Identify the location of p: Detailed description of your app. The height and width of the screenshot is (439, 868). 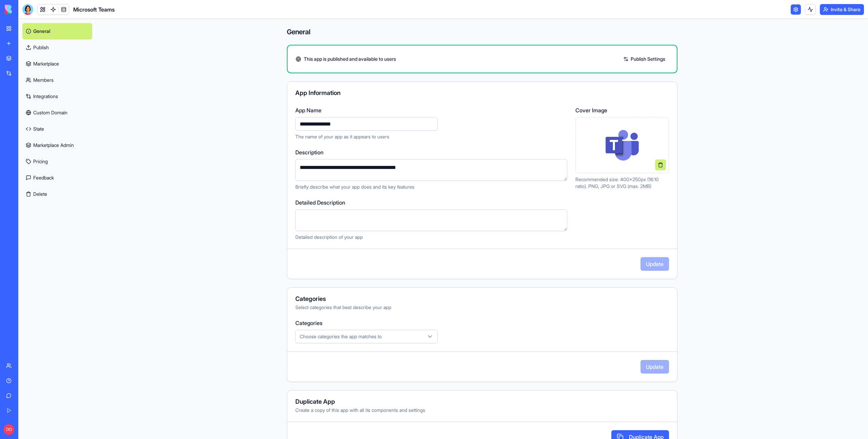
(431, 237).